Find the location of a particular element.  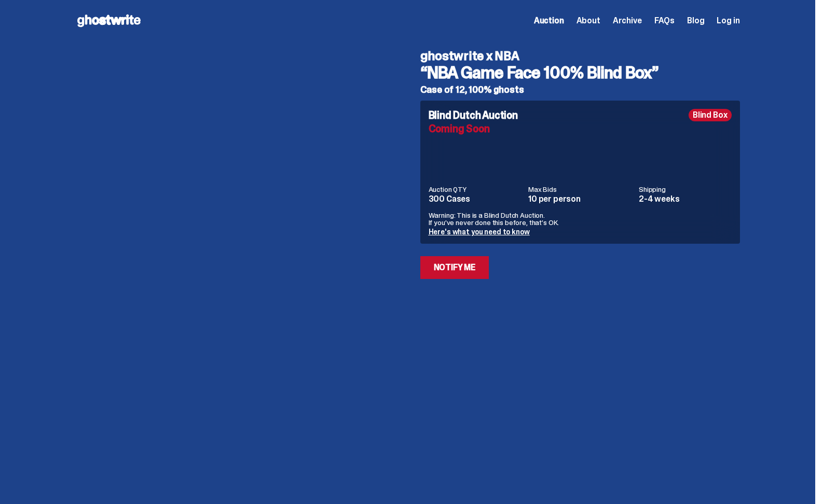

div: Coming Soon is located at coordinates (580, 128).